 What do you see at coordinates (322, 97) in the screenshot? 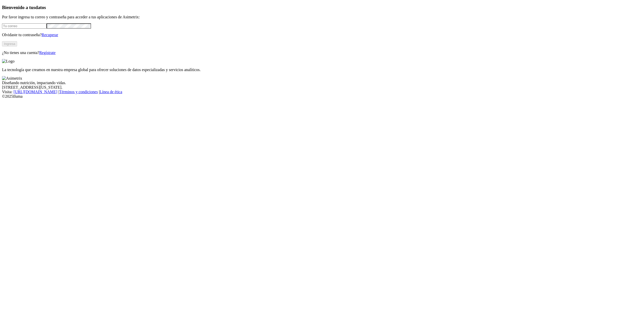
I see `div: © 2025 Iluma` at bounding box center [322, 97].